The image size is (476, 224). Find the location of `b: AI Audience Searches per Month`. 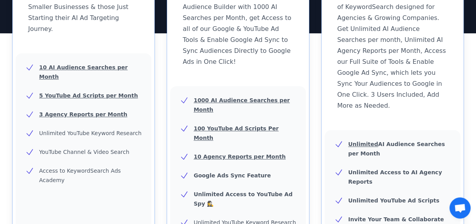

b: AI Audience Searches per Month is located at coordinates (396, 149).